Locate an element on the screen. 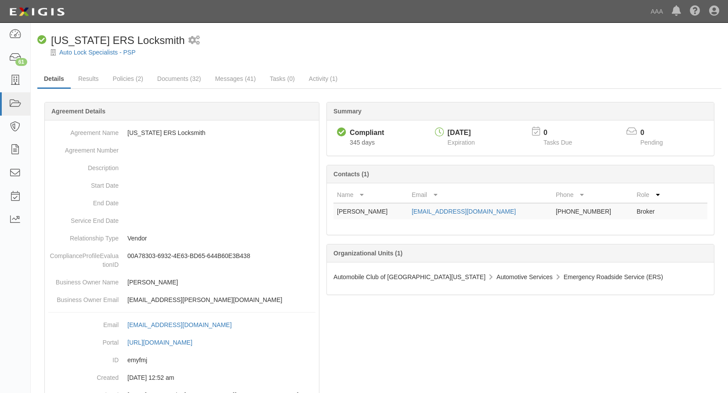 The image size is (728, 393). dt: Agreement Number is located at coordinates (83, 148).